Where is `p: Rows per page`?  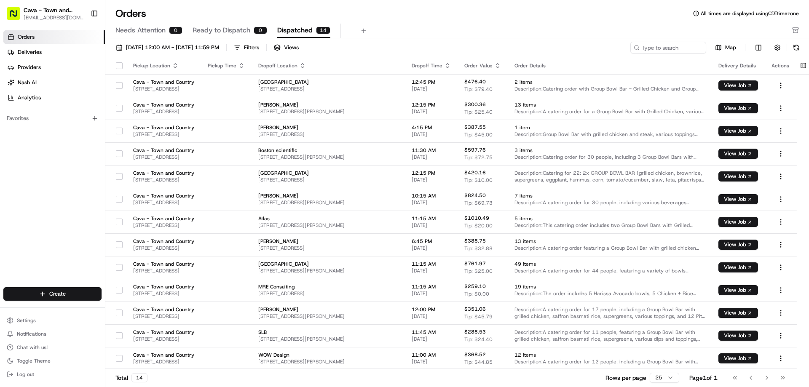 p: Rows per page is located at coordinates (626, 378).